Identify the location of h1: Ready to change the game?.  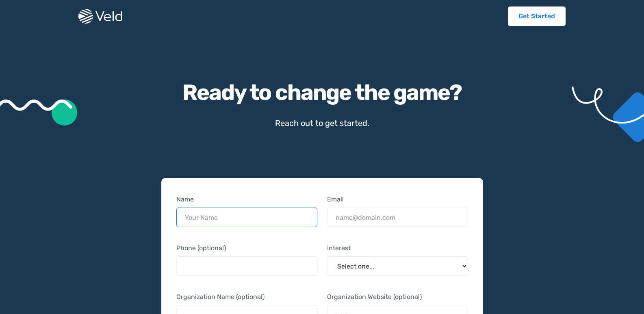
(322, 93).